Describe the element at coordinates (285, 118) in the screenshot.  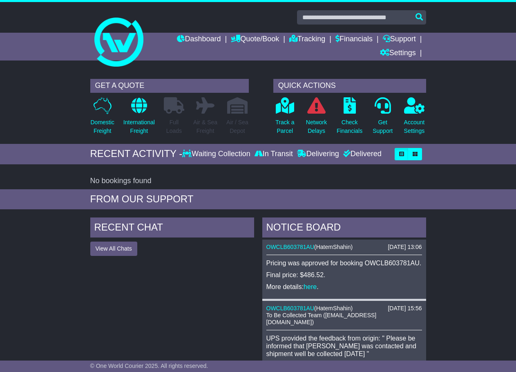
I see `a: Track aParcel` at that location.